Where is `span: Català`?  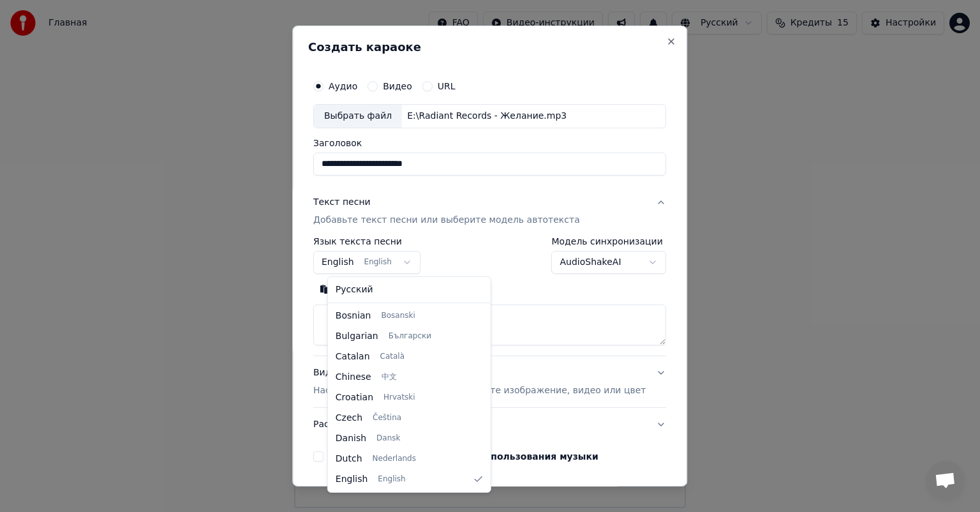
span: Català is located at coordinates (392, 357).